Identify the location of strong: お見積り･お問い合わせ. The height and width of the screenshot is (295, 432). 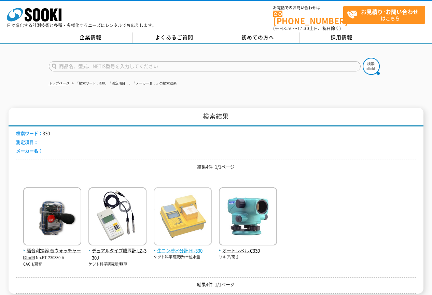
(390, 12).